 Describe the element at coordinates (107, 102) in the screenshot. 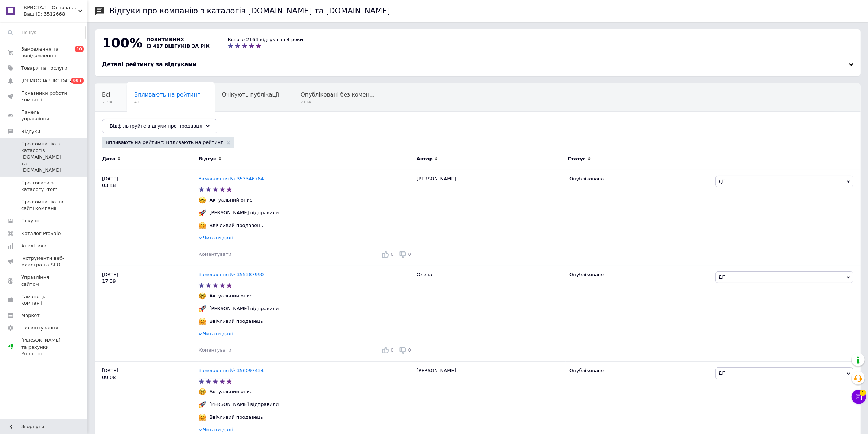

I see `span: 2194` at that location.